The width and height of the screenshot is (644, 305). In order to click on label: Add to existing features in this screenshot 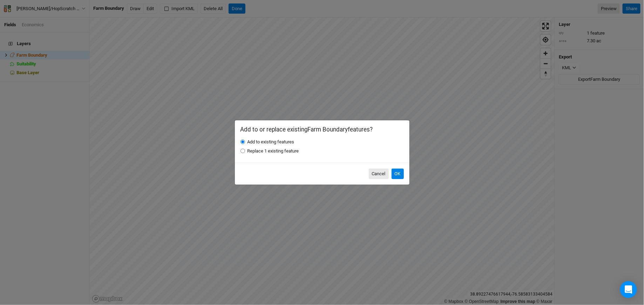, I will do `click(270, 143)`.